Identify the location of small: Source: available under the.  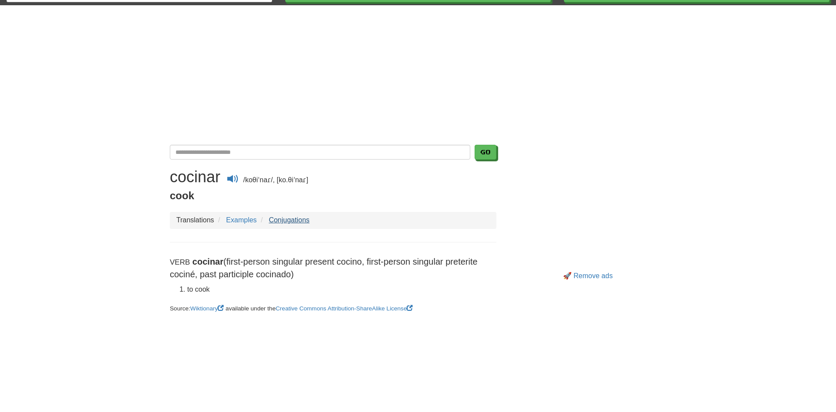
(291, 308).